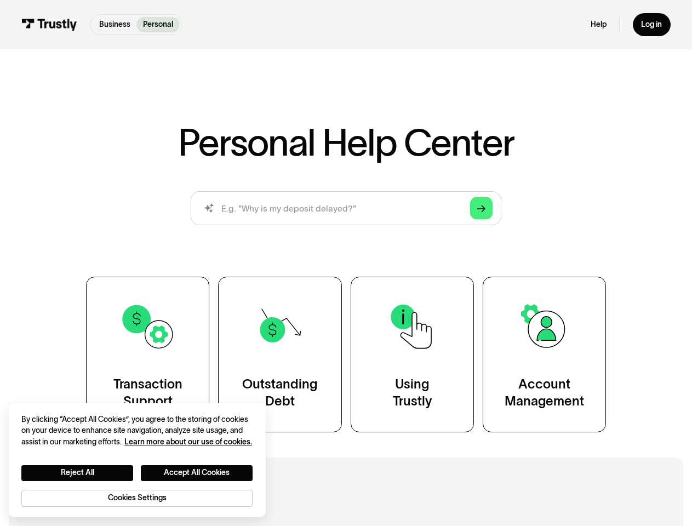  I want to click on div: Outstanding Debt, so click(279, 393).